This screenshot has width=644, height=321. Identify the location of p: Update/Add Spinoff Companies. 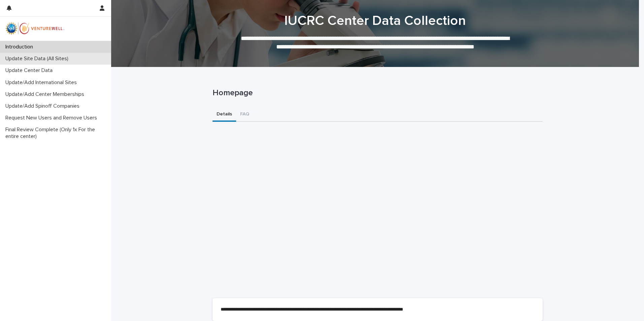
(44, 106).